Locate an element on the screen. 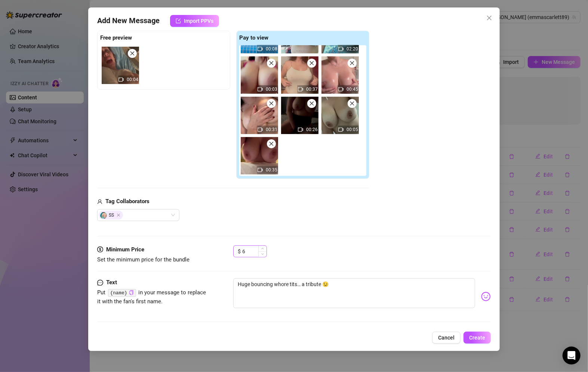 The image size is (588, 372). strong: Pay to view is located at coordinates (254, 38).